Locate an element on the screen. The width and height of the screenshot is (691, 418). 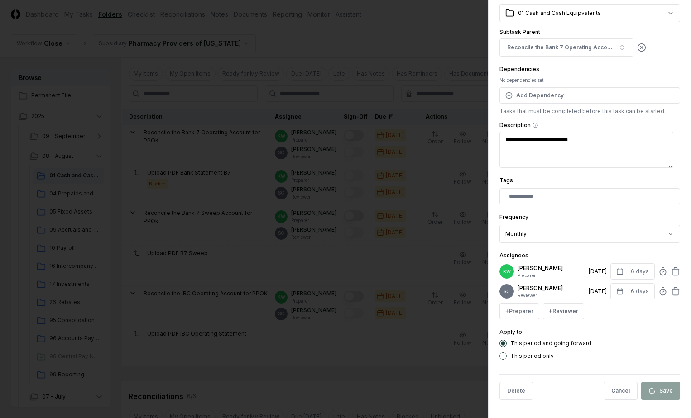
button: +Preparer is located at coordinates (519, 311).